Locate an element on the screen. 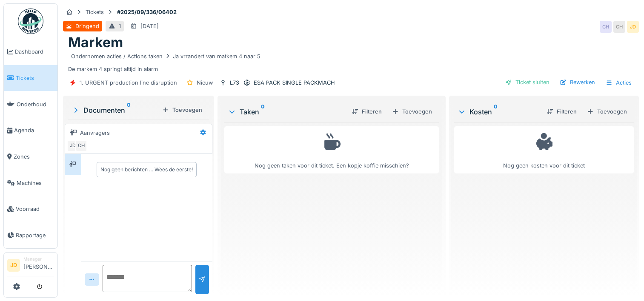  span: Rapportage is located at coordinates (35, 235).